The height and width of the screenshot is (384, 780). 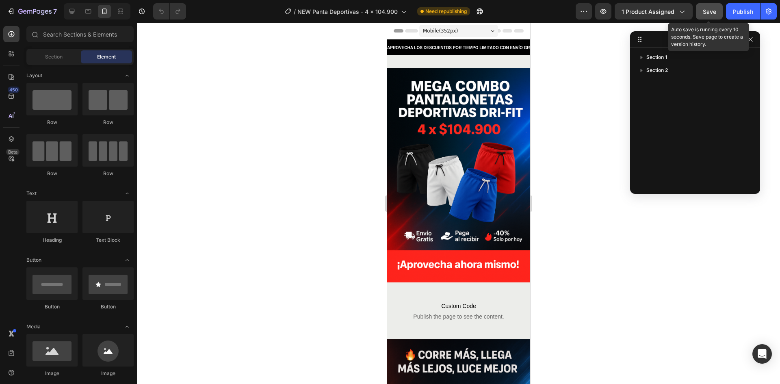 What do you see at coordinates (54, 57) in the screenshot?
I see `span: Section` at bounding box center [54, 57].